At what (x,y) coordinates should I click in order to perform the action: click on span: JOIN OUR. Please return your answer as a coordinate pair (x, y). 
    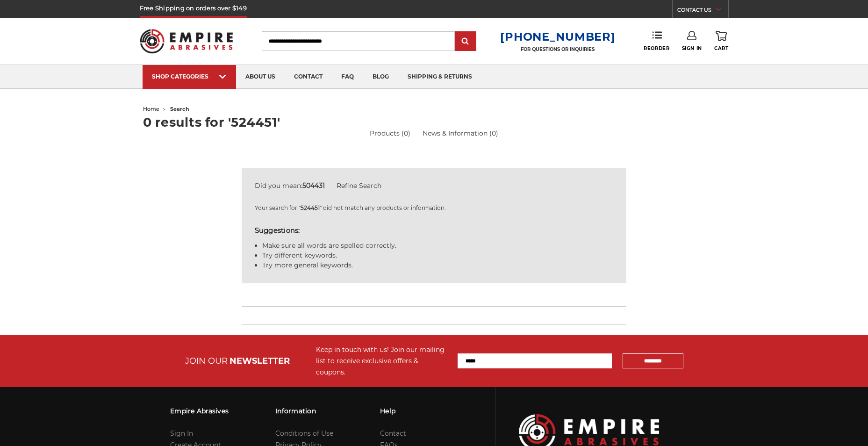
    Looking at the image, I should click on (206, 361).